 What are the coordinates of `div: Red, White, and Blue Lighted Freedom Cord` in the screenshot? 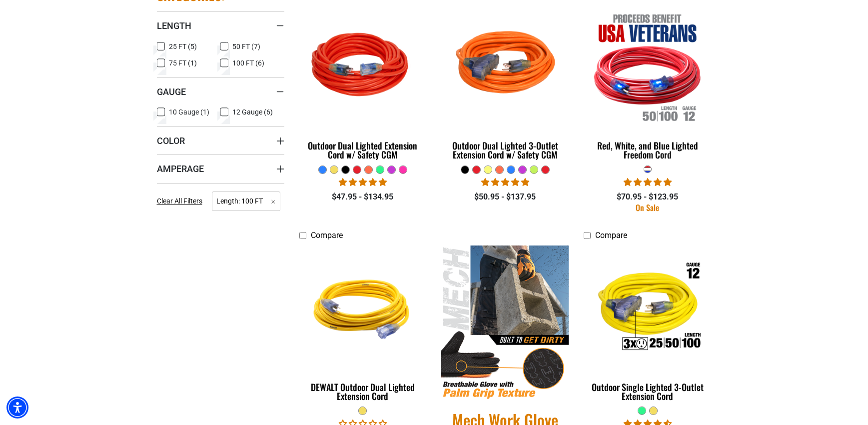 It's located at (647, 150).